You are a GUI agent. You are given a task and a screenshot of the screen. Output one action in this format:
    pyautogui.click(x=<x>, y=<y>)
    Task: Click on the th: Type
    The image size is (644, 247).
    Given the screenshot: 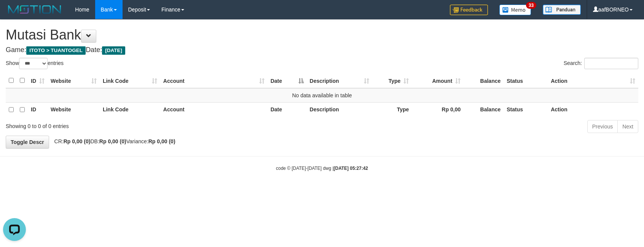 What is the action you would take?
    pyautogui.click(x=391, y=109)
    